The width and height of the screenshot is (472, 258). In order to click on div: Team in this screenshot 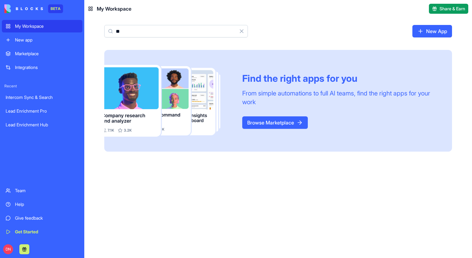, I will do `click(47, 191)`.